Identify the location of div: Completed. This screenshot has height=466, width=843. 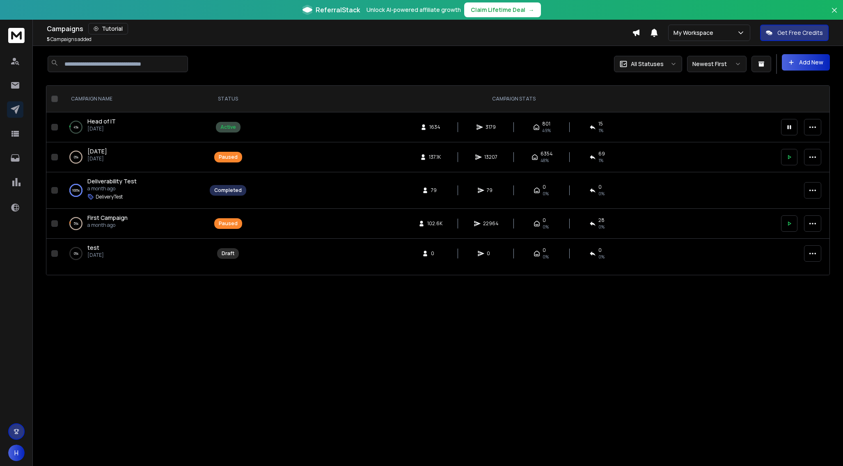
(228, 190).